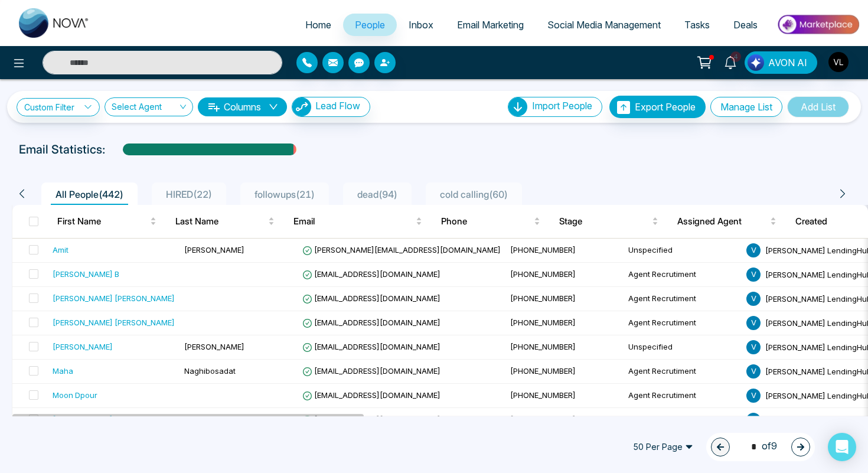 Image resolution: width=868 pixels, height=473 pixels. I want to click on a: 4, so click(730, 62).